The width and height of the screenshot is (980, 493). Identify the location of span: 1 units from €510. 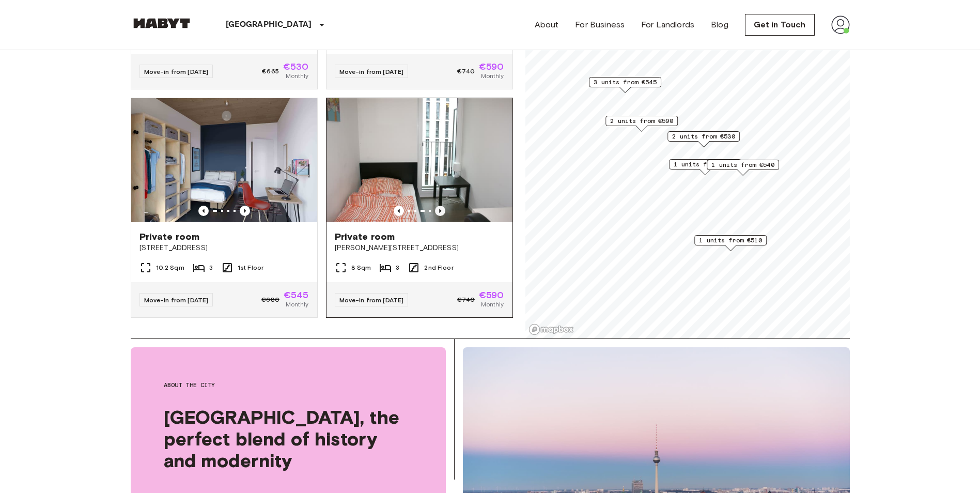
(730, 240).